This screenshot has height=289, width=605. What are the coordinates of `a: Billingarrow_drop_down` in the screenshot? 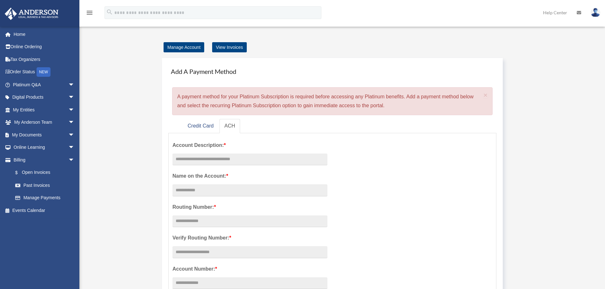 It's located at (44, 160).